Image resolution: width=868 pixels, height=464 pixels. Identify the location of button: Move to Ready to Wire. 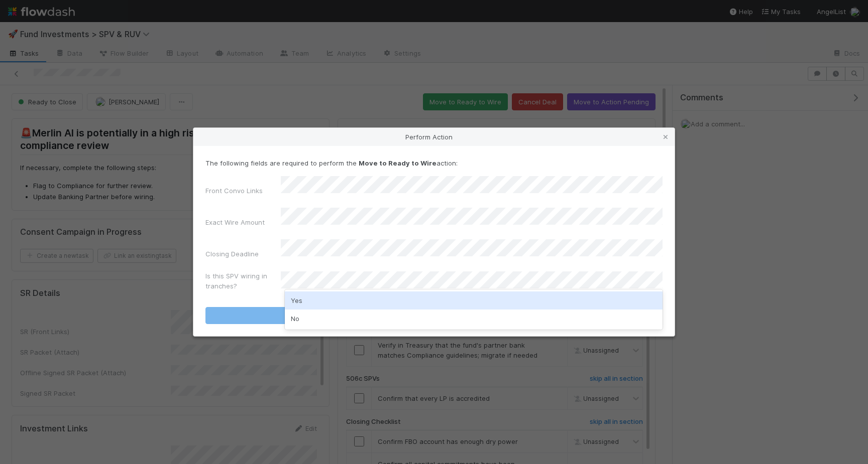
(434, 316).